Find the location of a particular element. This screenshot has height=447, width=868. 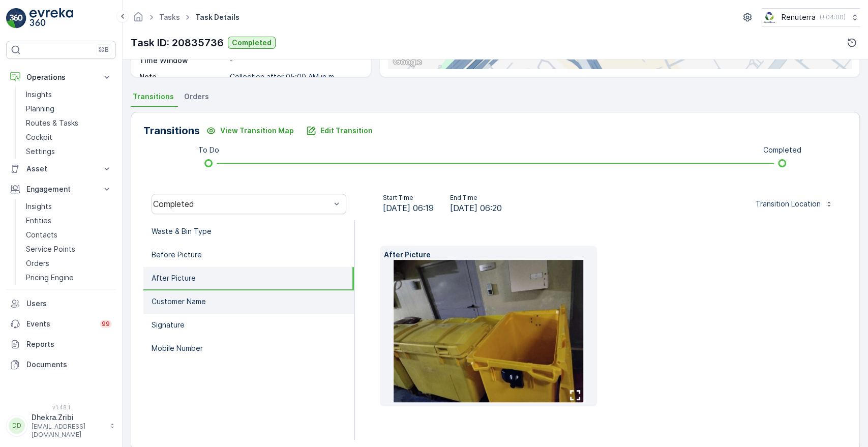

a: Cockpit is located at coordinates (69, 137).